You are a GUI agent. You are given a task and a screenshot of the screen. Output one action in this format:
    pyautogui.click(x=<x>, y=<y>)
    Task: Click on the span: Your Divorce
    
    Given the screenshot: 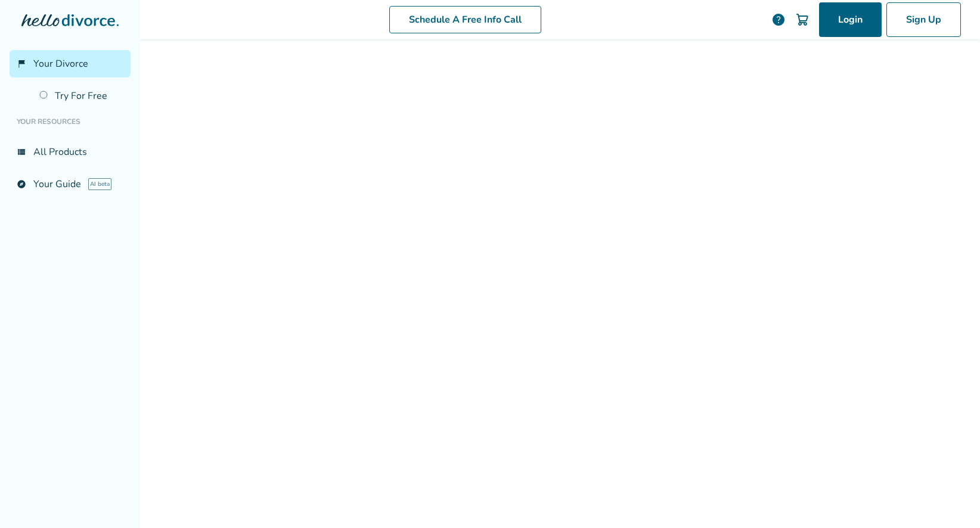 What is the action you would take?
    pyautogui.click(x=61, y=64)
    